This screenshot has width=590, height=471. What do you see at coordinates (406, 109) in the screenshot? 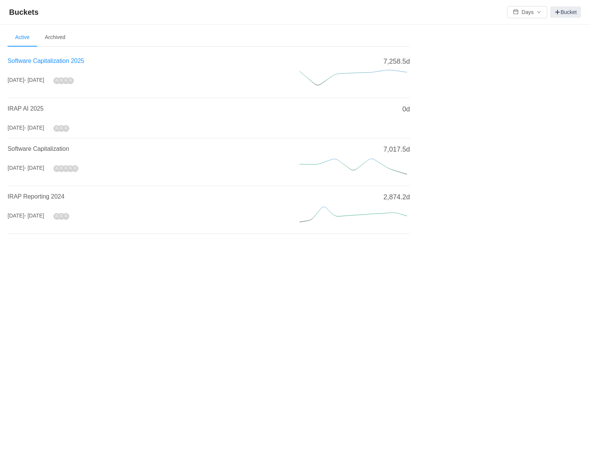
I see `span: 0d` at bounding box center [406, 109].